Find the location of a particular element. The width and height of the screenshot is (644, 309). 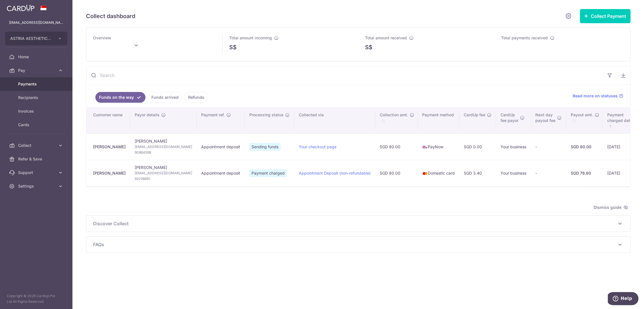

span: 90864598 is located at coordinates (163, 153).